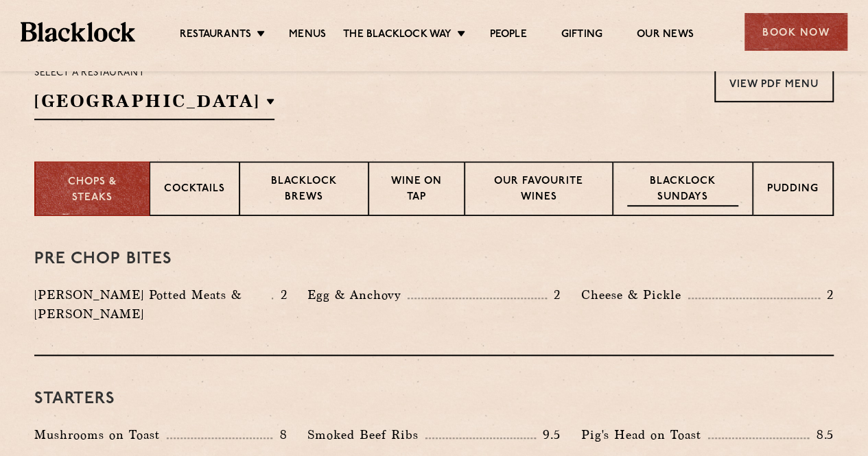  Describe the element at coordinates (280, 435) in the screenshot. I see `p: 8` at that location.